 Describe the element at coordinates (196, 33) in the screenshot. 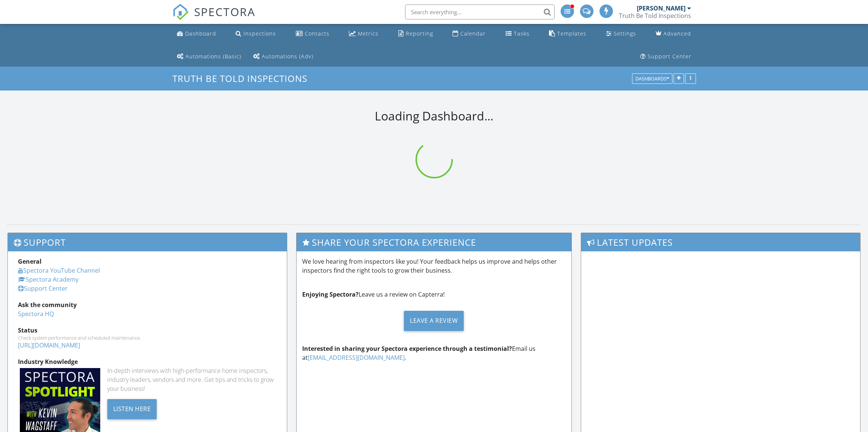

I see `a: Dashboard` at that location.